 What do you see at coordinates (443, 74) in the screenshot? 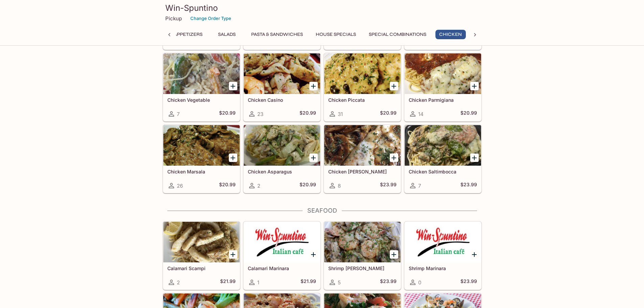
I see `div: Chicken Parmigiana` at bounding box center [443, 74].